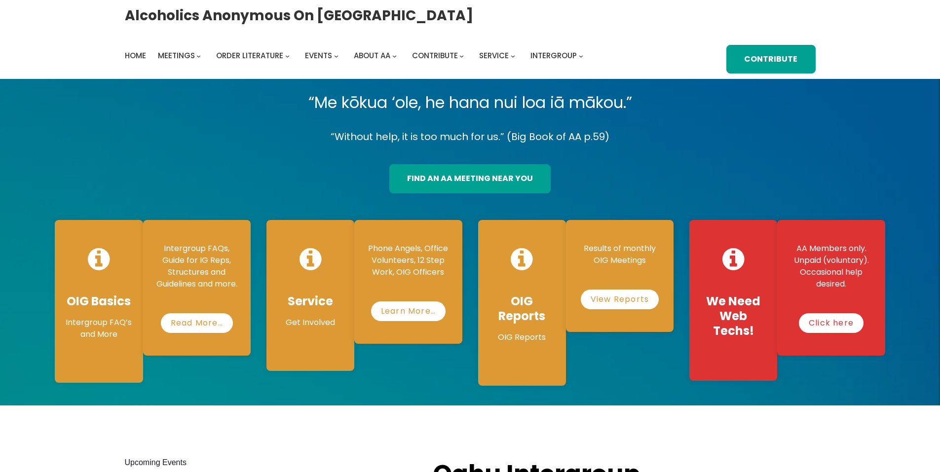 The height and width of the screenshot is (472, 940). I want to click on p: Get Involved, so click(310, 323).